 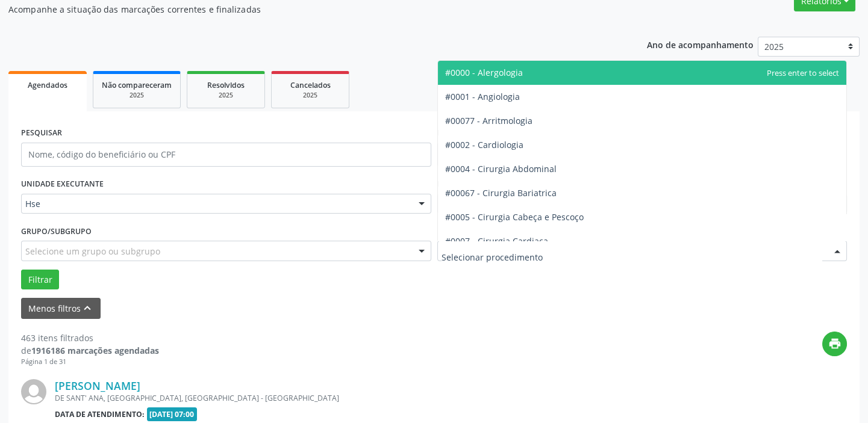 What do you see at coordinates (497, 241) in the screenshot?
I see `span: #0007 - Cirurgia Cardiaca` at bounding box center [497, 241].